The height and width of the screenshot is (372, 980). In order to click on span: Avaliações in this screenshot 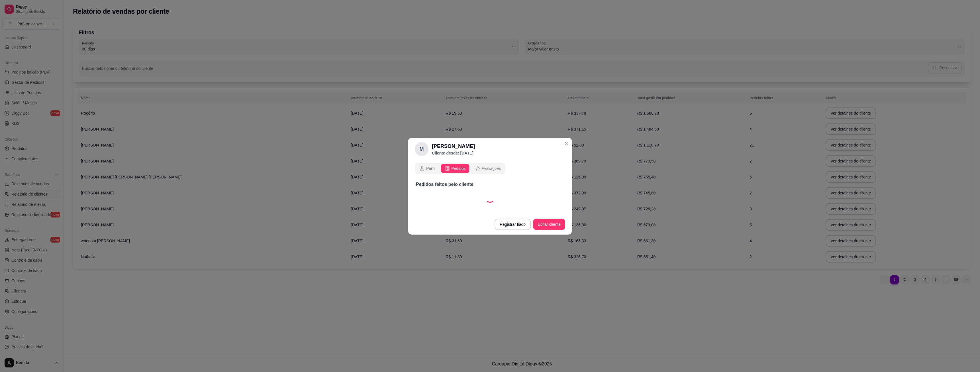, I will do `click(491, 168)`.